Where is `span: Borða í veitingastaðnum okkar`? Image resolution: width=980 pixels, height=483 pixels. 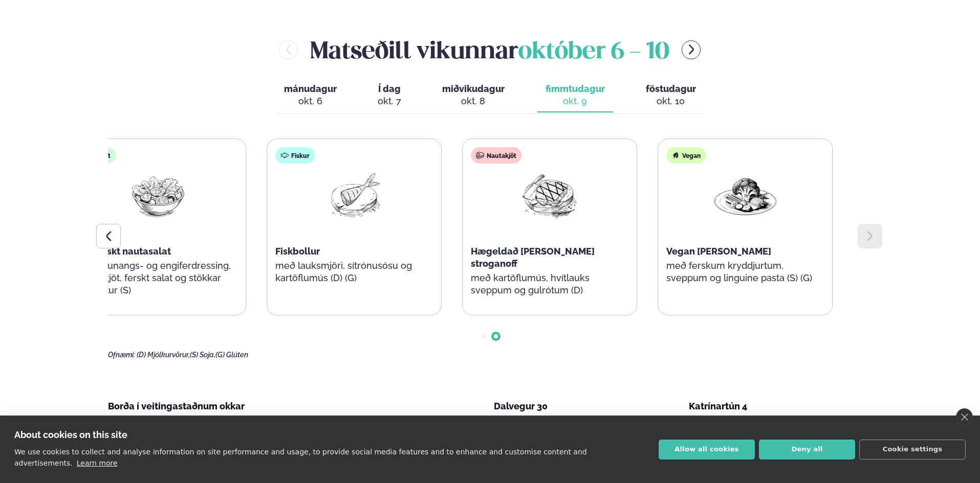
span: Borða í veitingastaðnum okkar is located at coordinates (176, 406).